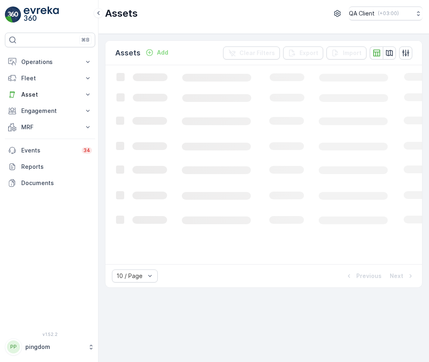 Image resolution: width=429 pixels, height=362 pixels. What do you see at coordinates (41, 15) in the screenshot?
I see `img: logo_light-DOdMpM7g.png` at bounding box center [41, 15].